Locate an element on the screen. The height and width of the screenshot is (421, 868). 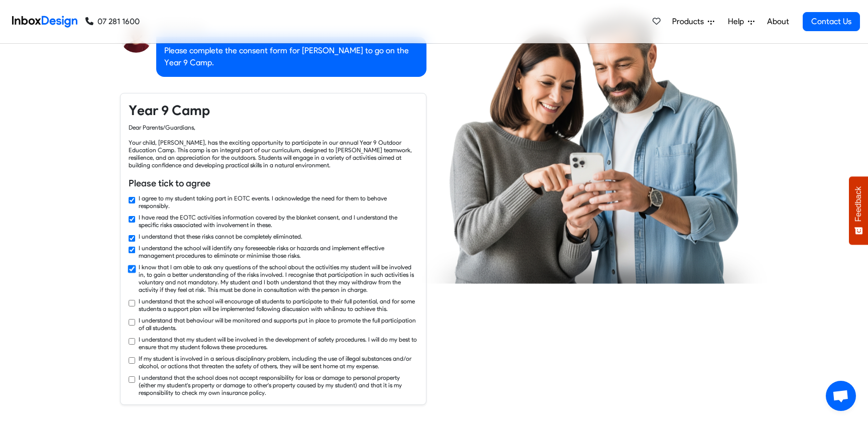
label: I understand the school will identify any foreseeable risks or hazards and implement effective ma... is located at coordinates (278, 252).